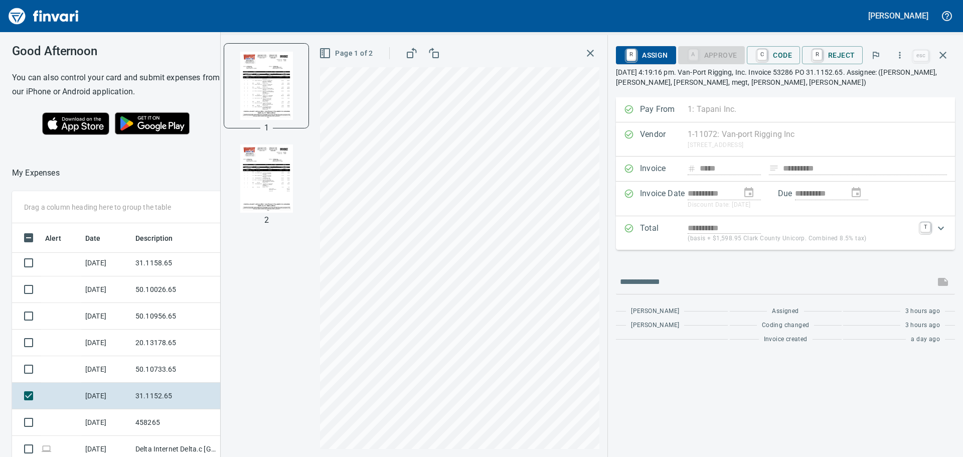 The width and height of the screenshot is (963, 457). Describe the element at coordinates (900, 55) in the screenshot. I see `button: More` at that location.